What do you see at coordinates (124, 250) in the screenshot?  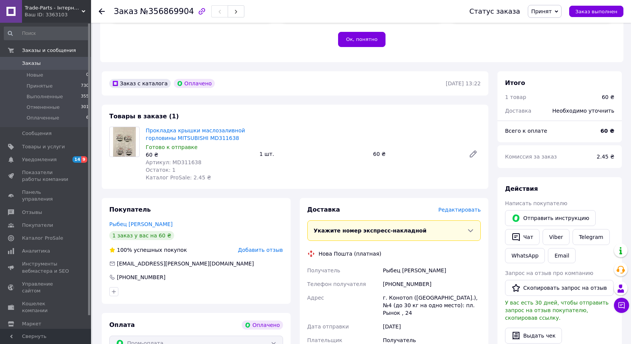 I see `span: 100%` at bounding box center [124, 250].